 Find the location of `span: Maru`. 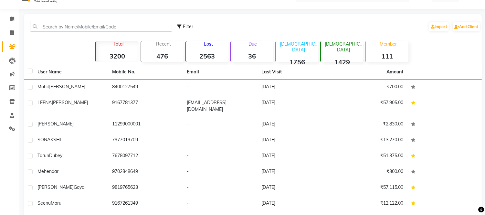

span: Maru is located at coordinates (56, 203).